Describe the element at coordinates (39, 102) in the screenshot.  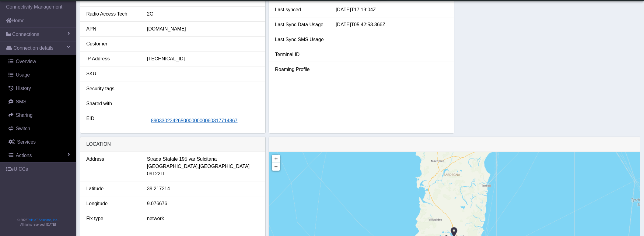
I see `a: SMS` at that location.